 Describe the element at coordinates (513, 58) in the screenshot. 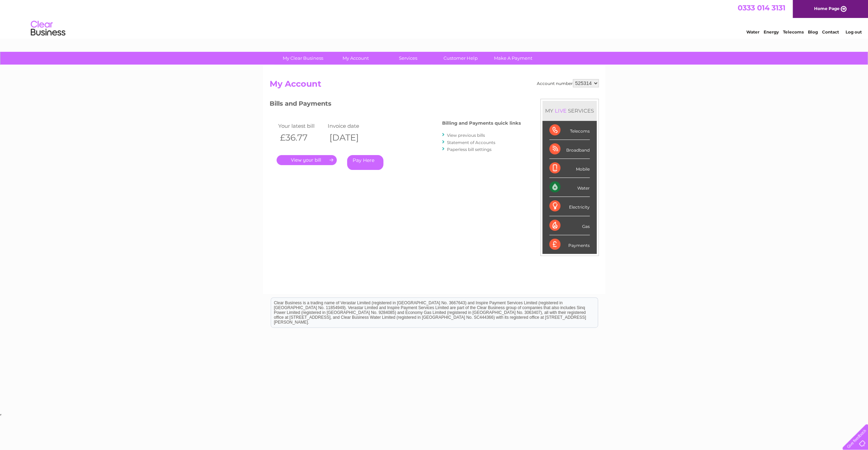

I see `a: Make A Payment` at that location.